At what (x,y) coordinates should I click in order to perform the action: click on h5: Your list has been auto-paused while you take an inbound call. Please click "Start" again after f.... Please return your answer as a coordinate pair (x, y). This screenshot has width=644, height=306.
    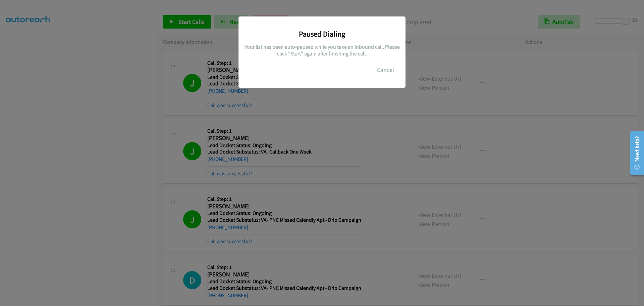
    Looking at the image, I should click on (322, 50).